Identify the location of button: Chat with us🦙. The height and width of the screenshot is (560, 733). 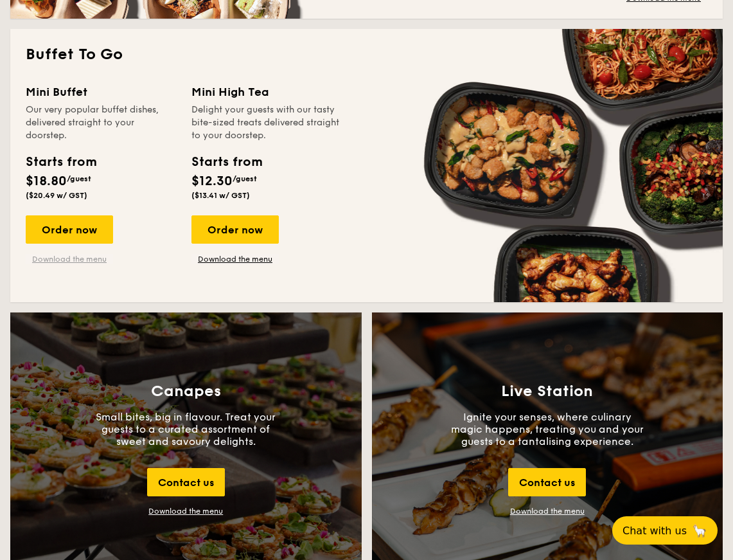
(665, 530).